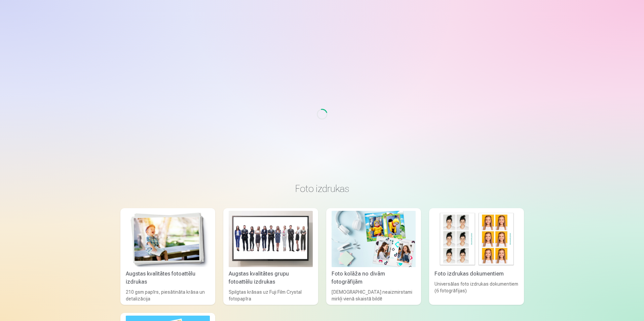  Describe the element at coordinates (271, 295) in the screenshot. I see `div: Spilgtas krāsas uz Fuji Film Crystal fotopapīra` at that location.